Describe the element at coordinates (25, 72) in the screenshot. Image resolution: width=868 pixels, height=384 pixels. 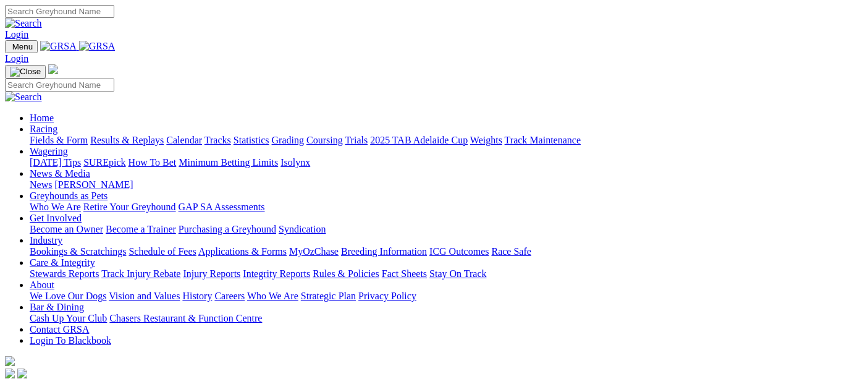
I see `img: Close` at that location.